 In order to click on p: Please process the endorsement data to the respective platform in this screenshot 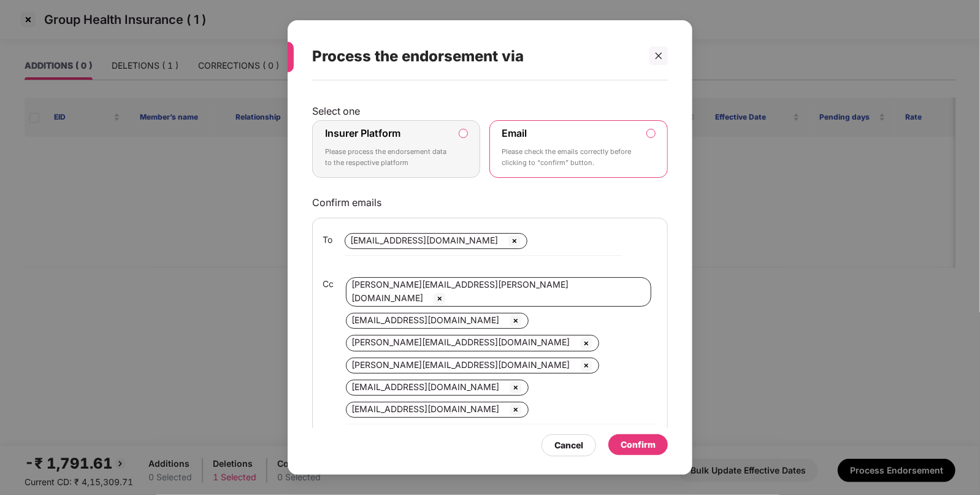, I will do `click(387, 157)`.